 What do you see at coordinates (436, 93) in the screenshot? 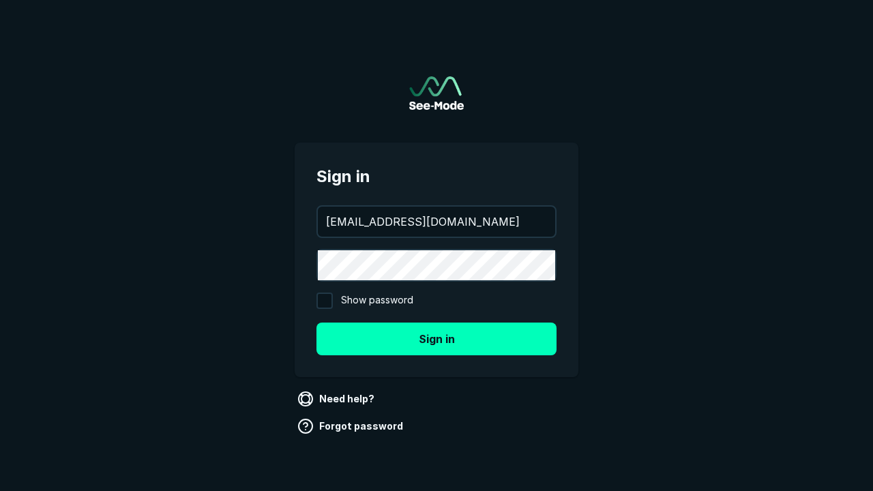
I see `img: See-Mode Logo` at bounding box center [436, 93].